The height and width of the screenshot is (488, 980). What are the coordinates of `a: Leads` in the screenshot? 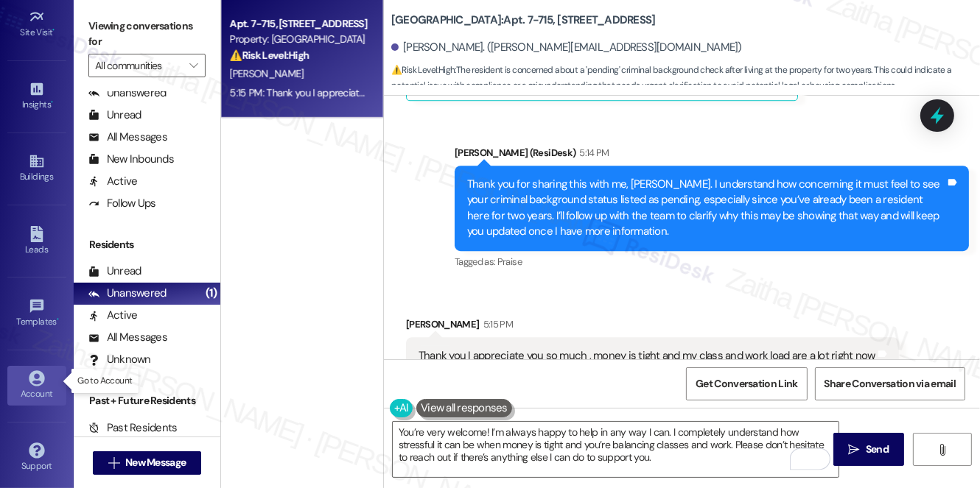 It's located at (37, 242).